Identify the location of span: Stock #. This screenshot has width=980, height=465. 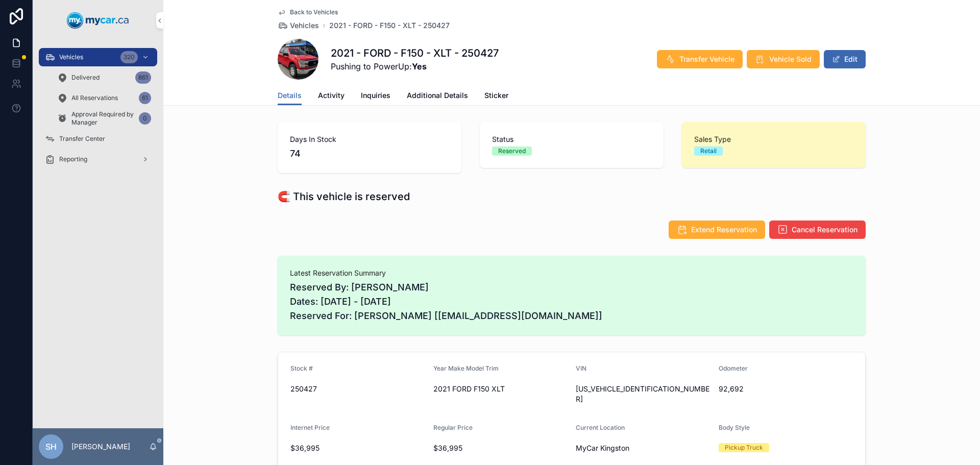
(302, 368).